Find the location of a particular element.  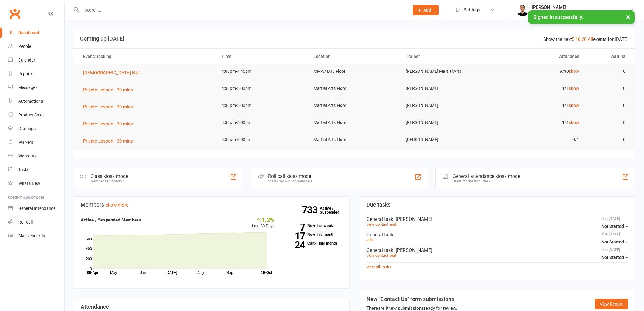

div: General attendance kiosk mode is located at coordinates (486, 176).